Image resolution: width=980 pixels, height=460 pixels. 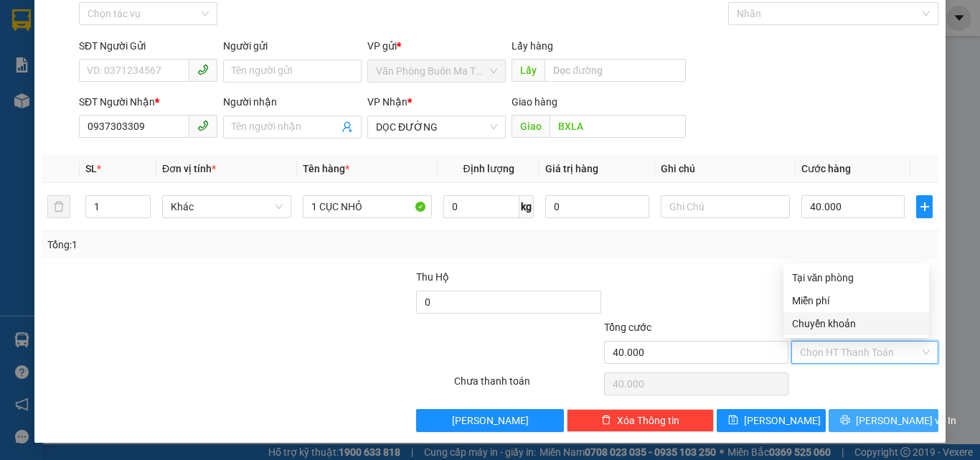 What do you see at coordinates (856, 301) in the screenshot?
I see `div: Miễn phí` at bounding box center [856, 301].